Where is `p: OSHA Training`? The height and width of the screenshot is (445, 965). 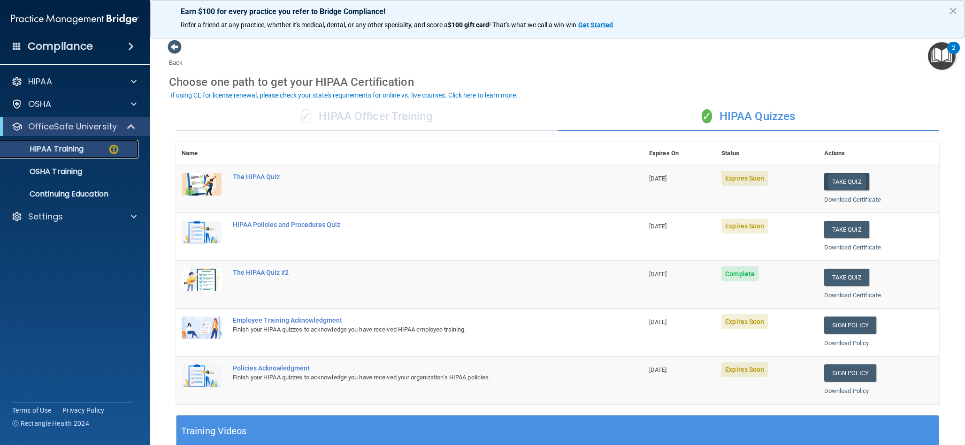
p: OSHA Training is located at coordinates (44, 172).